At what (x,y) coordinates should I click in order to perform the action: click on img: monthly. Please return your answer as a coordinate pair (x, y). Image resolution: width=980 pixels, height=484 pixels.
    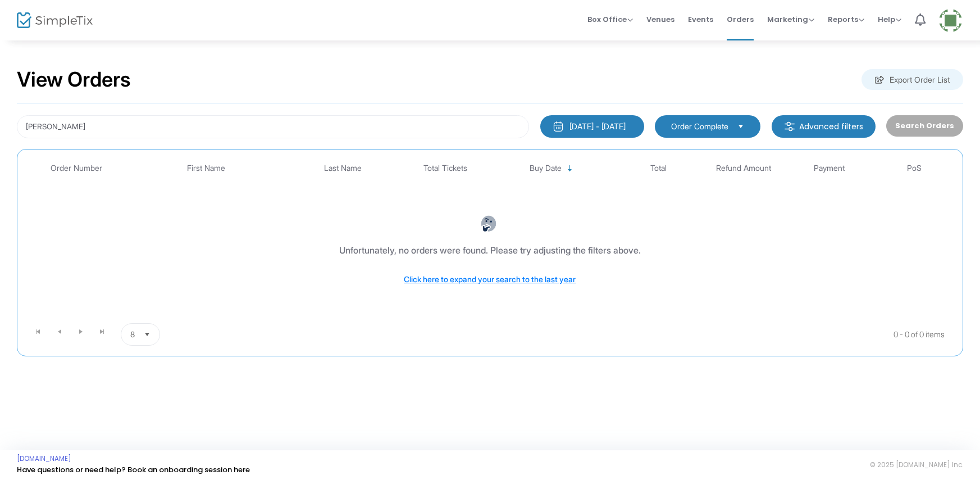
    Looking at the image, I should click on (558, 126).